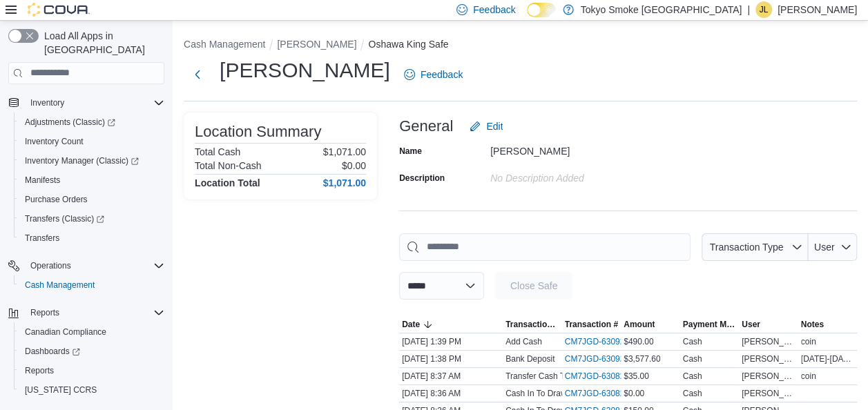 The image size is (868, 410). What do you see at coordinates (494, 126) in the screenshot?
I see `span: Edit` at bounding box center [494, 126].